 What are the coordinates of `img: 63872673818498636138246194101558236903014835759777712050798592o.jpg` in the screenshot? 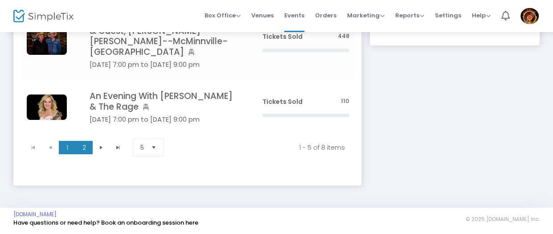 It's located at (47, 107).